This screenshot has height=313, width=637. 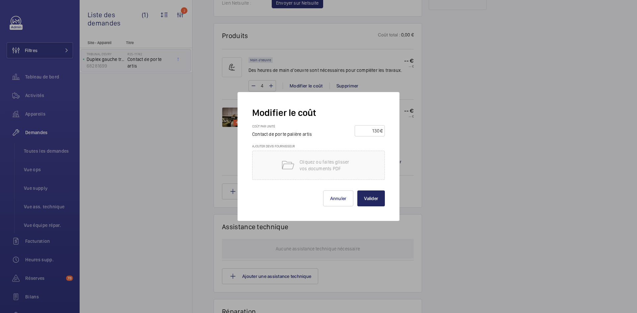 I want to click on h3: Coût par unité, so click(x=285, y=128).